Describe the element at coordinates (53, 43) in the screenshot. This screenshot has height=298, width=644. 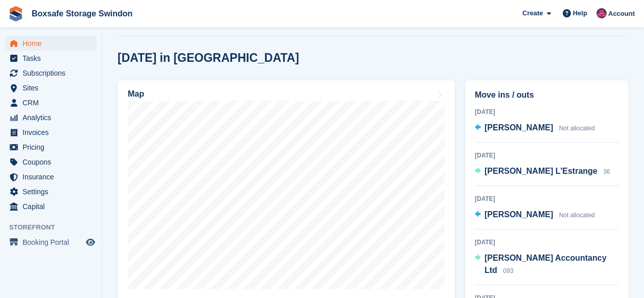
I see `span: Home` at that location.